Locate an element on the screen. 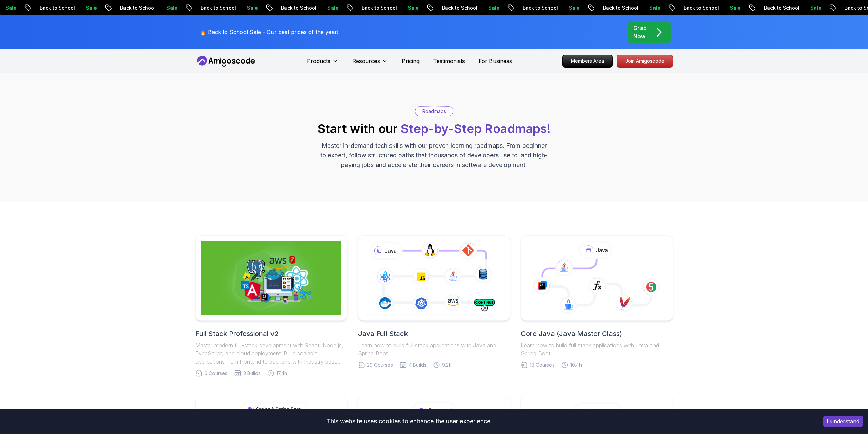 The height and width of the screenshot is (434, 868). p: Master in-demand tech skills with our proven learning roadmaps. From beginner to expert, follow s... is located at coordinates (434, 155).